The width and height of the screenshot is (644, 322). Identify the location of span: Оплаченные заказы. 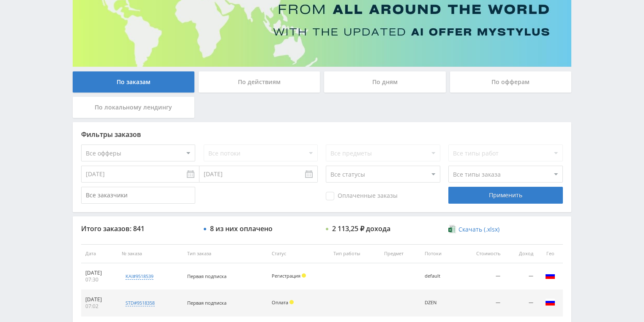
(362, 196).